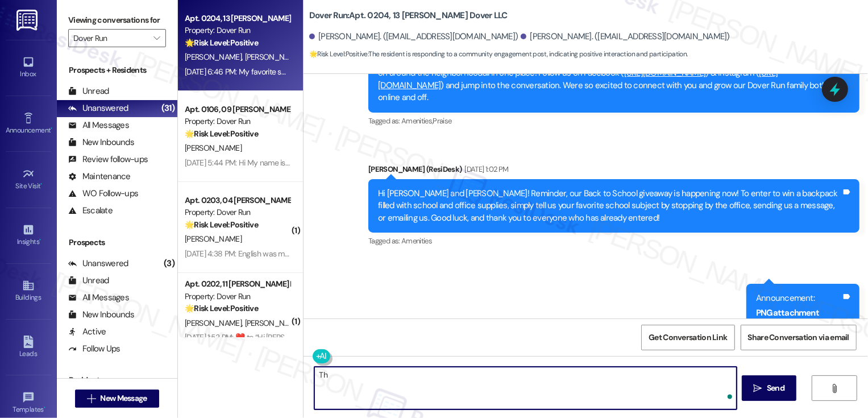  What do you see at coordinates (499, 54) in the screenshot?
I see `span: : The resident is responding to a community engagement post, indicating positive interaction and ...` at bounding box center [499, 54].